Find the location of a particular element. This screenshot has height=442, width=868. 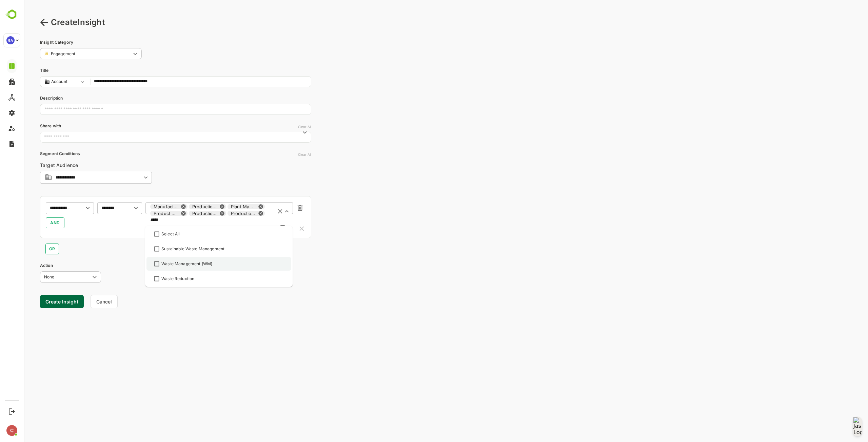

span: AND is located at coordinates (31, 223).